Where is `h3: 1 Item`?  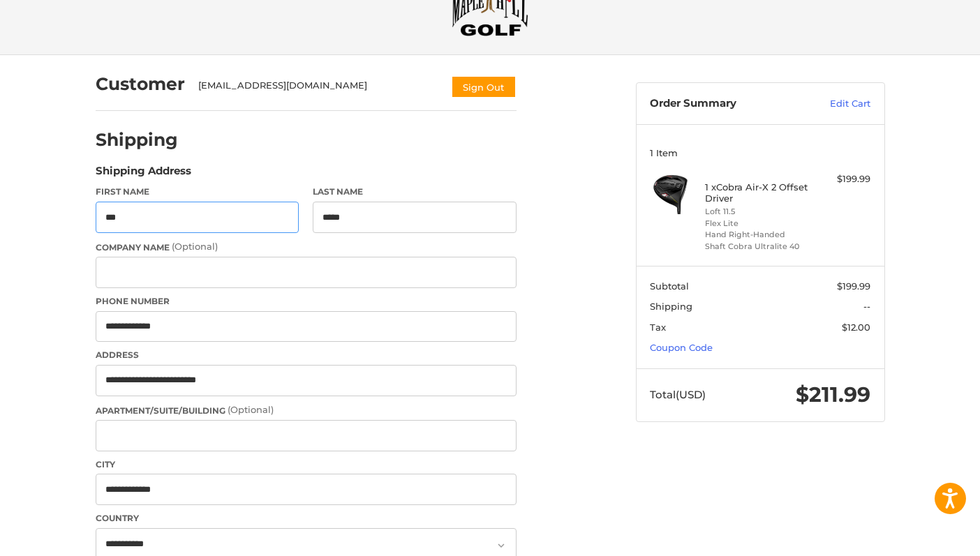 h3: 1 Item is located at coordinates (760, 153).